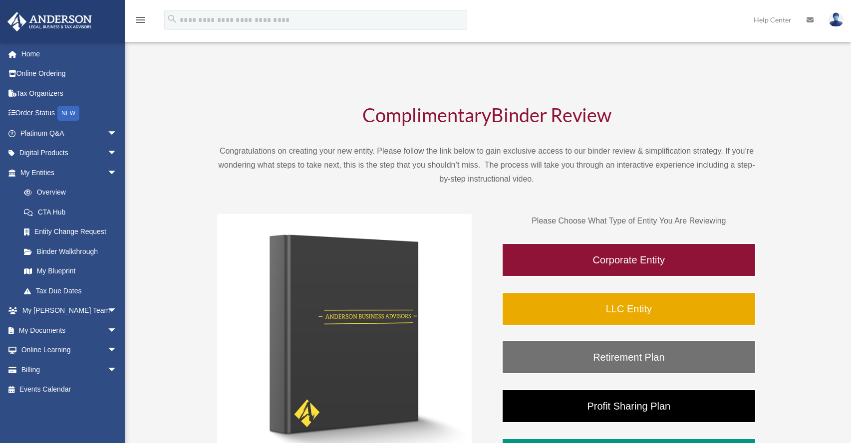 The image size is (851, 443). What do you see at coordinates (427, 115) in the screenshot?
I see `span: Complimentary` at bounding box center [427, 115].